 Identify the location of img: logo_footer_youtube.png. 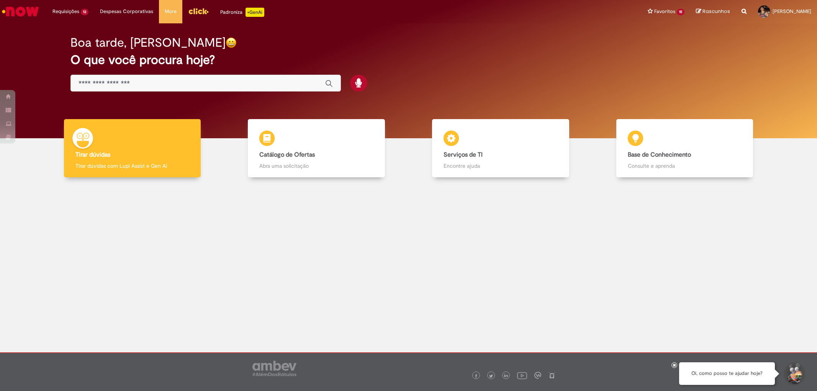
(522, 376).